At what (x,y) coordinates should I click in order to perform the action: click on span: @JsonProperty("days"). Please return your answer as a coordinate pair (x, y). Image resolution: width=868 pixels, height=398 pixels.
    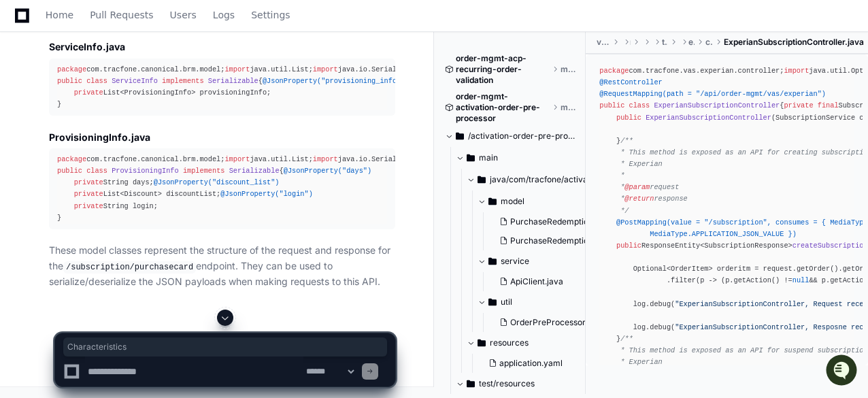
    Looking at the image, I should click on (328, 171).